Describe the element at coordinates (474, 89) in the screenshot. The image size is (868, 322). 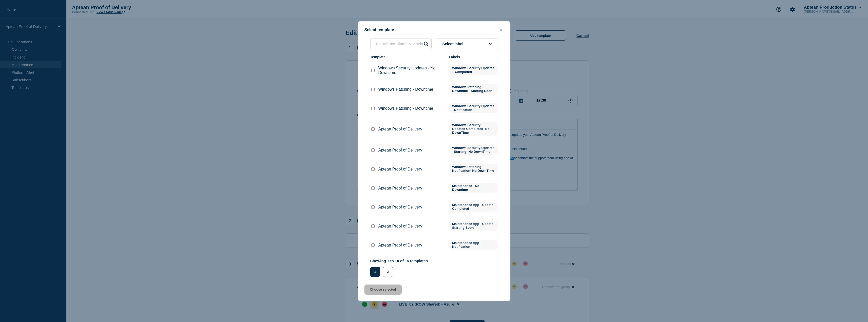
I see `span: Windows Patching - Downtime - Starting Soon` at that location.